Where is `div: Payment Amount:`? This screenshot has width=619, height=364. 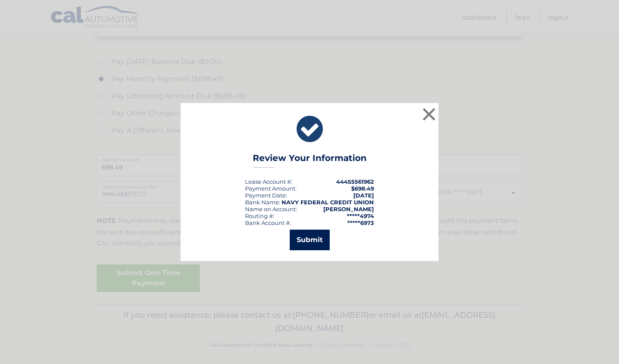
div: Payment Amount: is located at coordinates (271, 189).